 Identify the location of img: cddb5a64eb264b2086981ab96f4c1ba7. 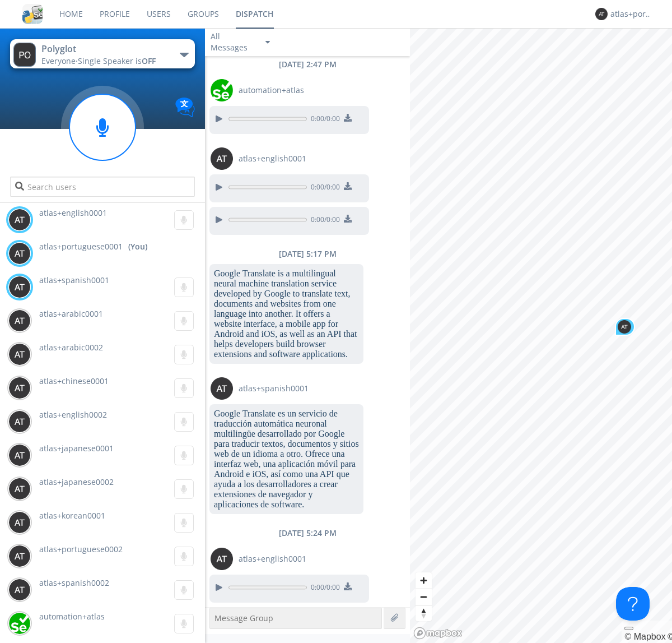
(33, 14).